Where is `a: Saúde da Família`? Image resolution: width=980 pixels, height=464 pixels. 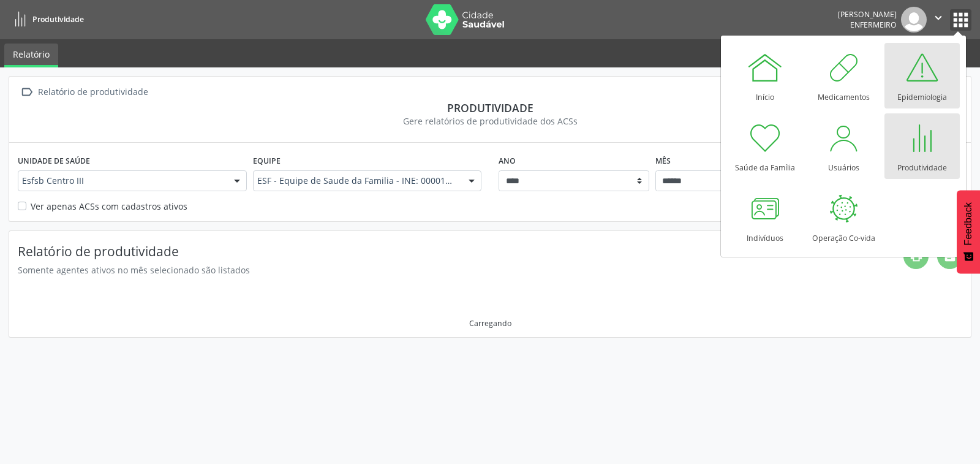
a: Saúde da Família is located at coordinates (765, 146).